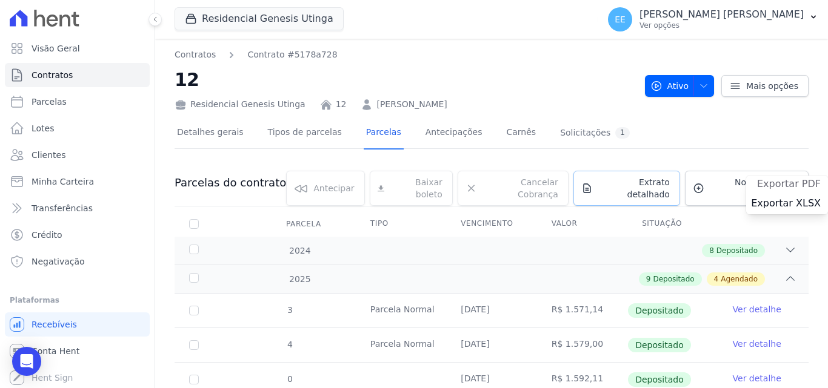  Describe the element at coordinates (721, 25) in the screenshot. I see `p: Ver opções` at that location.